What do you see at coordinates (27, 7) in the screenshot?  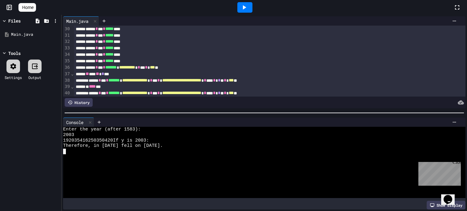 I see `a: Home` at bounding box center [27, 7].